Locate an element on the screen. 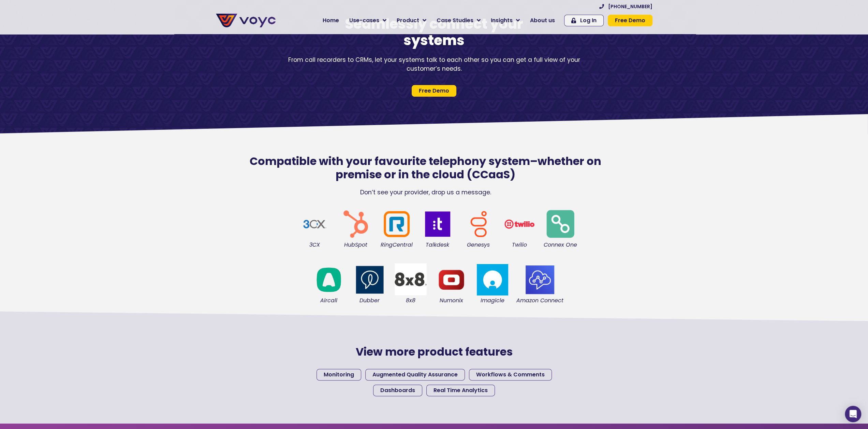  a: Augmented Quality Assurance is located at coordinates (415, 375).